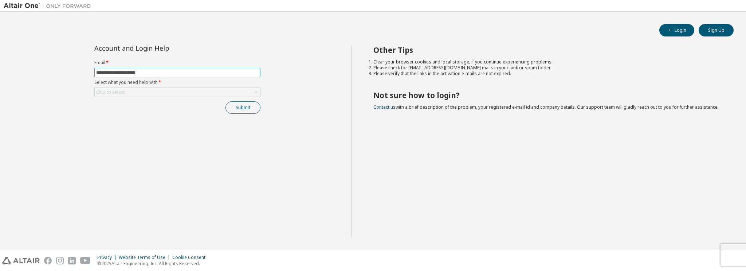  What do you see at coordinates (48, 260) in the screenshot?
I see `img: facebook.svg` at bounding box center [48, 260].